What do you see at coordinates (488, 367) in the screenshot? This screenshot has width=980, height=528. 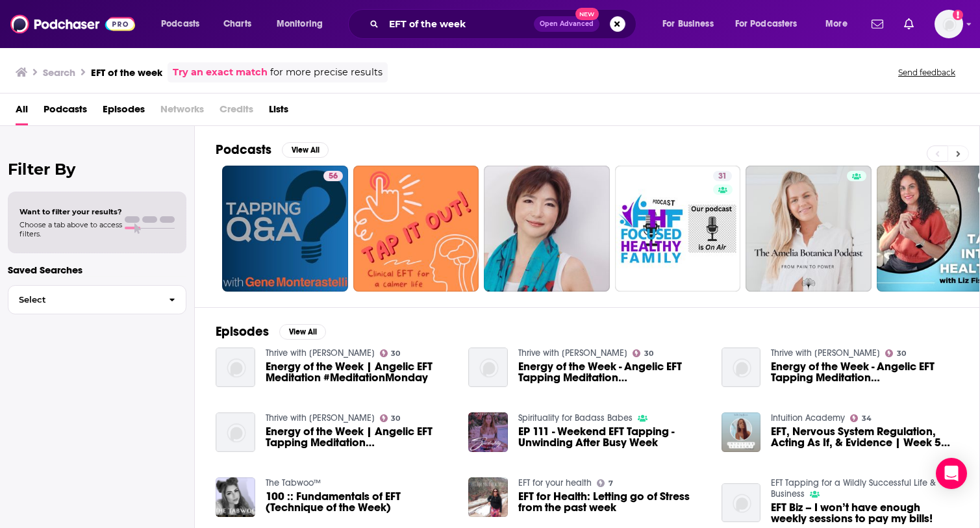 I see `img: Energy of the Week - Angelic EFT Tapping Meditation #MondayMeditation` at bounding box center [488, 367].